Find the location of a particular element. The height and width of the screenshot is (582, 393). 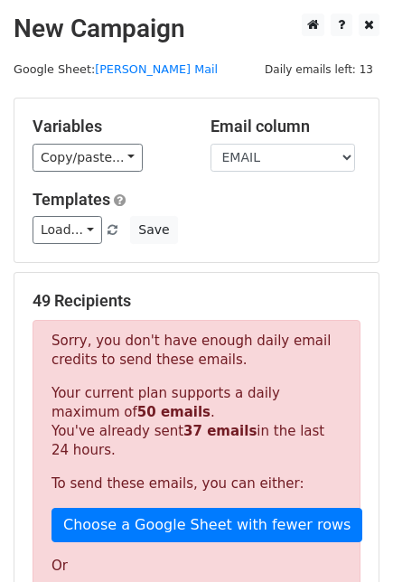

a: Daily emails left: 13 is located at coordinates (319, 69).